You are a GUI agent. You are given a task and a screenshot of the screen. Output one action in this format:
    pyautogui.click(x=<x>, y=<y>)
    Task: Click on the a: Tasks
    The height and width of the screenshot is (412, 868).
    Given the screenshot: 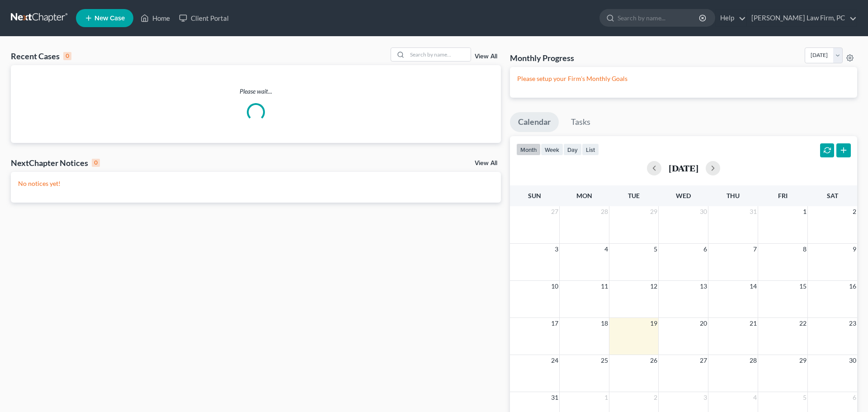 What is the action you would take?
    pyautogui.click(x=581, y=122)
    